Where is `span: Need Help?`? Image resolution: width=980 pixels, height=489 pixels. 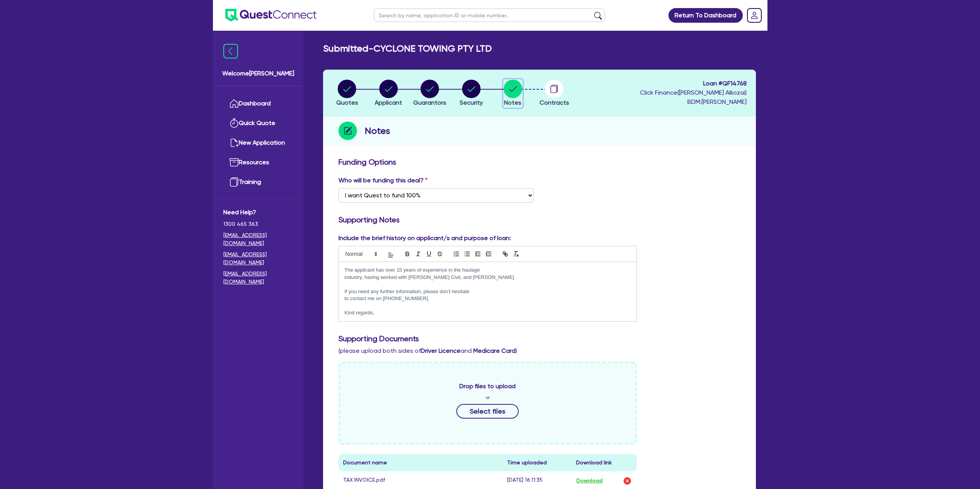 span: Need Help? is located at coordinates (258, 212).